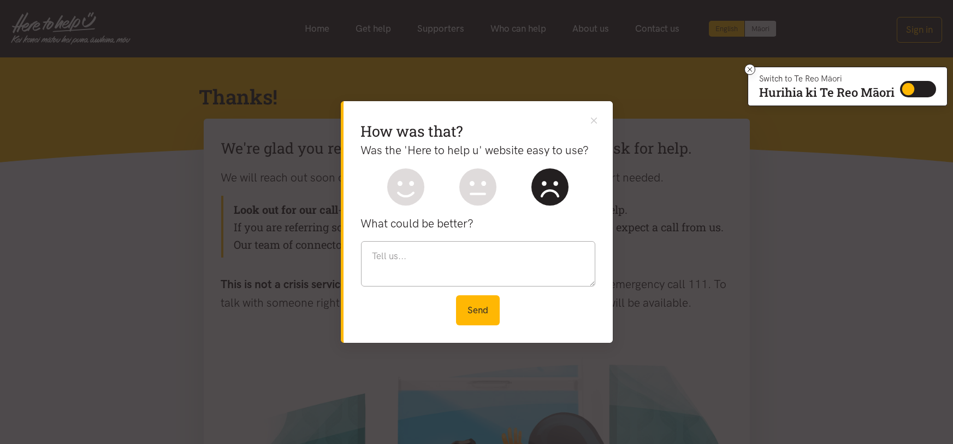 This screenshot has height=444, width=953. What do you see at coordinates (478, 310) in the screenshot?
I see `button: Send` at bounding box center [478, 310].